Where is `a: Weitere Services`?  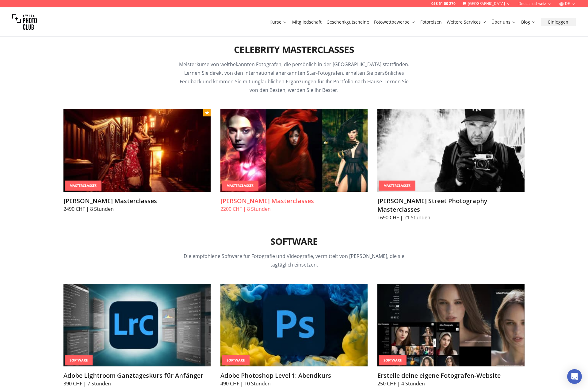 a: Weitere Services is located at coordinates (467, 22).